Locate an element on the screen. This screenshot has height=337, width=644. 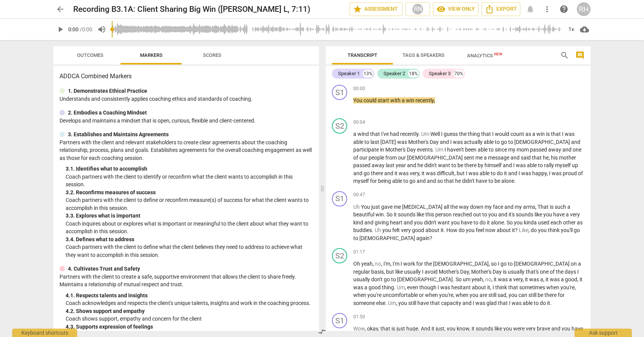
span: by is located at coordinates (481, 165).